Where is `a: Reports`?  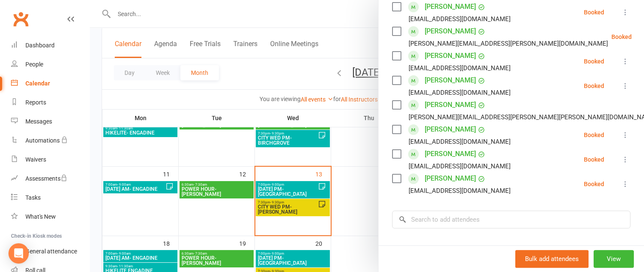
a: Reports is located at coordinates (50, 102).